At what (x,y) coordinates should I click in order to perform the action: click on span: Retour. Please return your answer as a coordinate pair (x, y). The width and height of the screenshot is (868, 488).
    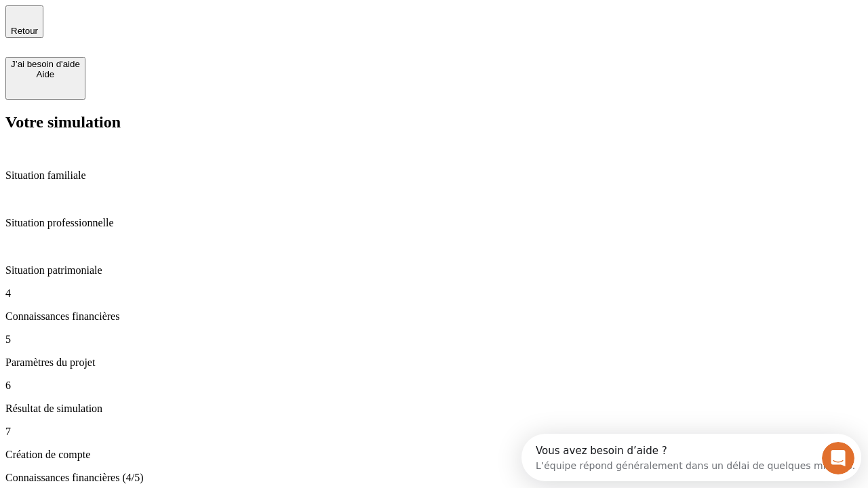
    Looking at the image, I should click on (24, 31).